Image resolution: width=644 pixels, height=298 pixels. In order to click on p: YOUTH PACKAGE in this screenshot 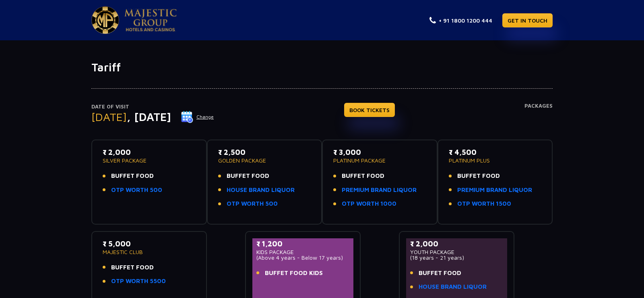, I will do `click(457, 252)`.